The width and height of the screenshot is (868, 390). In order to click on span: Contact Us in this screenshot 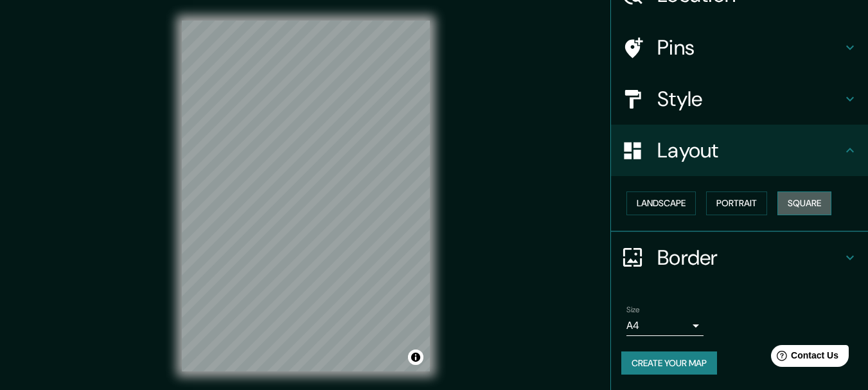, I will do `click(61, 16)`.